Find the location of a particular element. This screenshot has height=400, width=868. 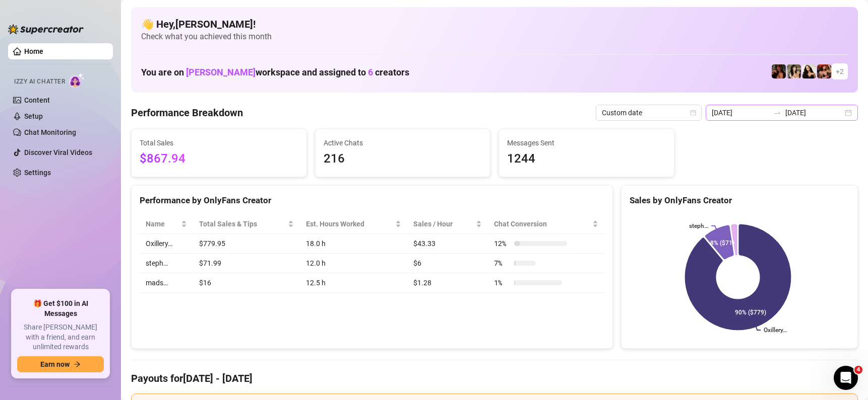

a: Content is located at coordinates (37, 100).